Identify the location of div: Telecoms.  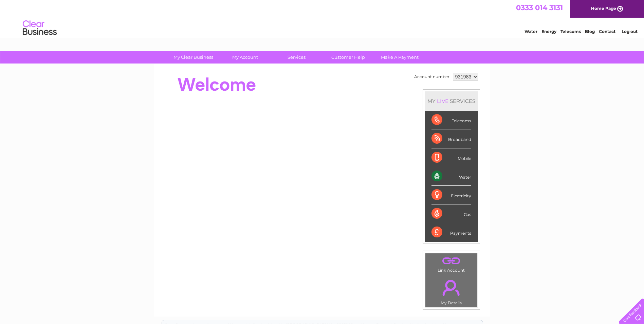
(451, 120).